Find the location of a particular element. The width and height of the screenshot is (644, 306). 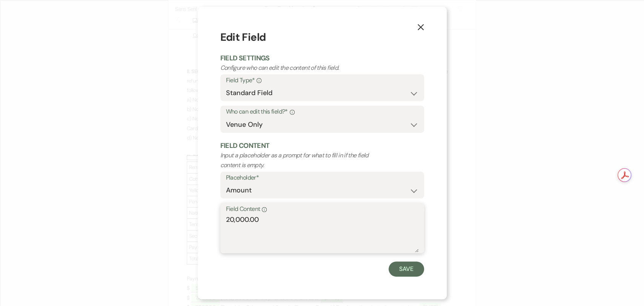

label: Field Content is located at coordinates (322, 209).